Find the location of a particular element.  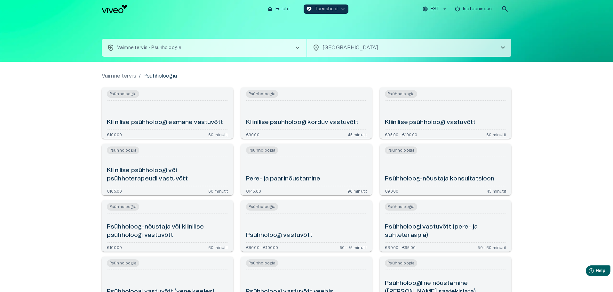

a: homeEsileht is located at coordinates (279, 9).